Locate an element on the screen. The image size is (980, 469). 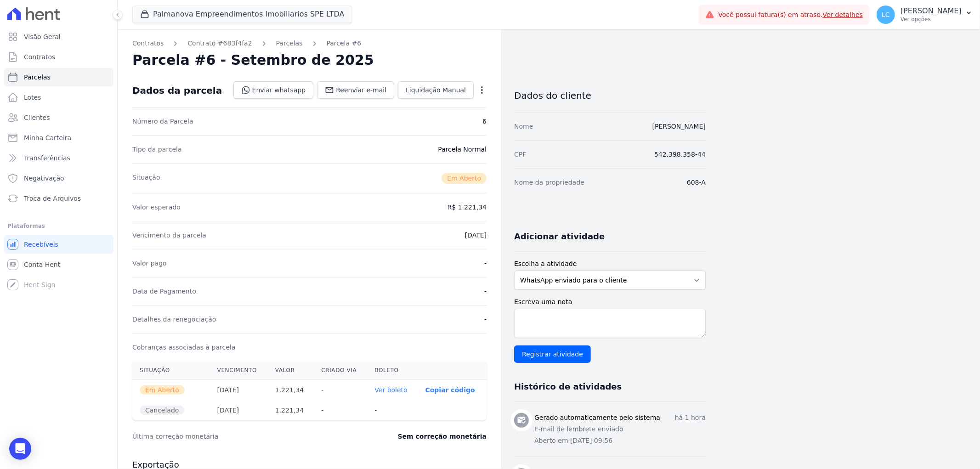
h3: Gerado automaticamente pelo sistema is located at coordinates (598, 418).